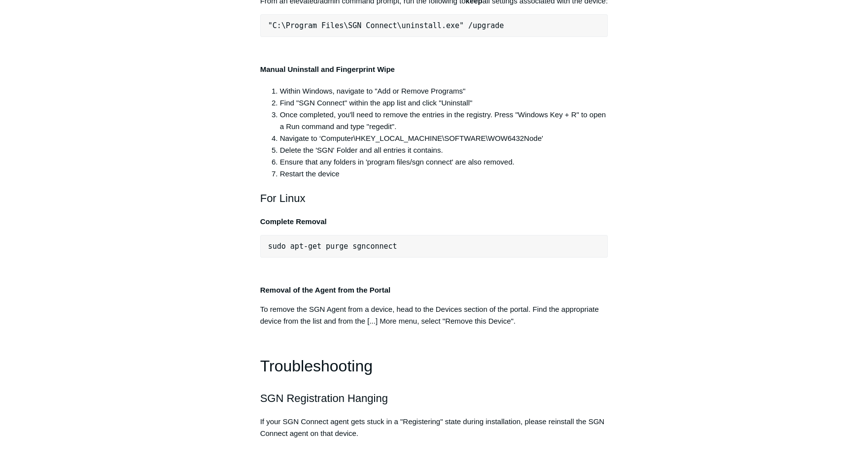  What do you see at coordinates (444, 103) in the screenshot?
I see `li: Find "SGN Connect" within the app list and click "Uninstall"` at bounding box center [444, 103].